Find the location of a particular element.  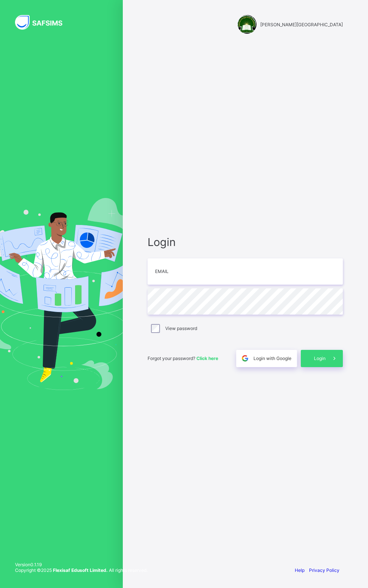

label: View password is located at coordinates (181, 328).